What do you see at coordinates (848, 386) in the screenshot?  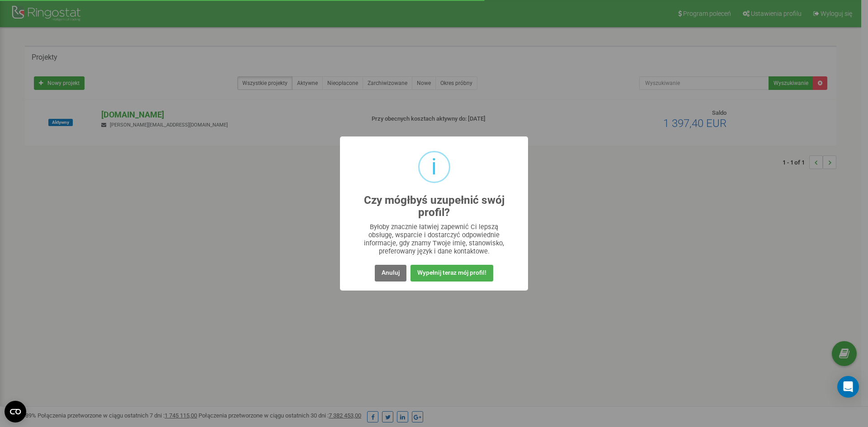 I see `div: Open Intercom Messenger` at bounding box center [848, 386].